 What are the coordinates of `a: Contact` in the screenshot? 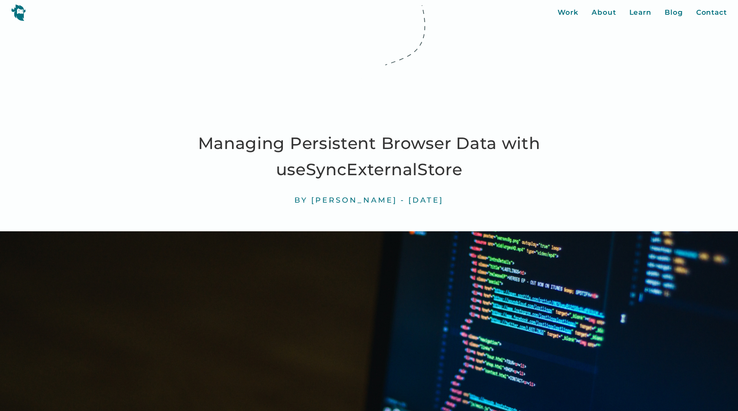 It's located at (711, 13).